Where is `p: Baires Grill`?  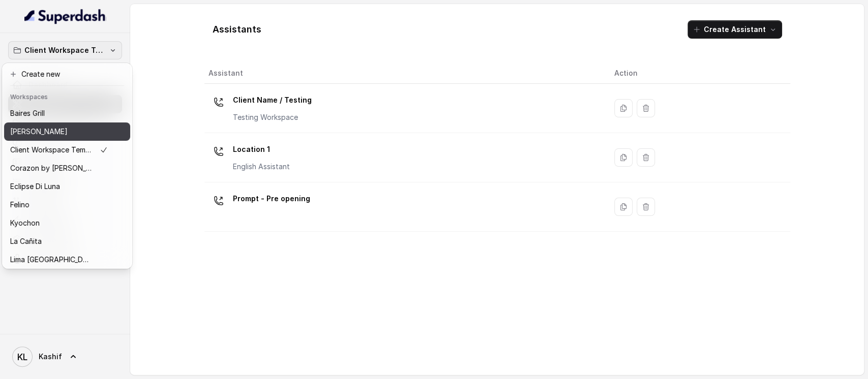
p: Baires Grill is located at coordinates (28, 113).